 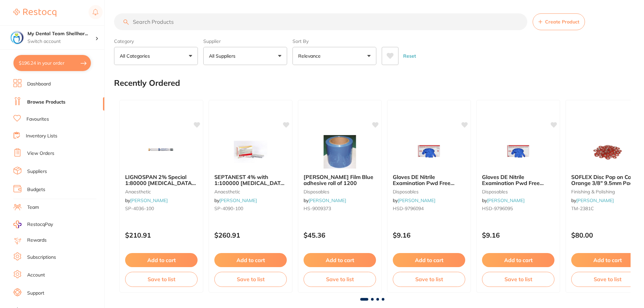 What do you see at coordinates (608, 235) in the screenshot?
I see `p: $80.00` at bounding box center [608, 235].